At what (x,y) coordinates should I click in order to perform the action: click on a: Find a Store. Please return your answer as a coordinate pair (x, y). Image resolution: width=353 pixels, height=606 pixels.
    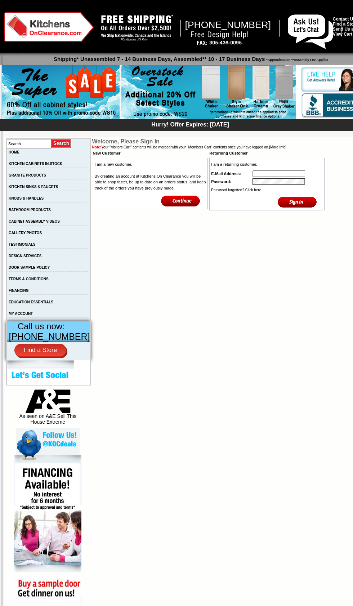
    Looking at the image, I should click on (40, 350).